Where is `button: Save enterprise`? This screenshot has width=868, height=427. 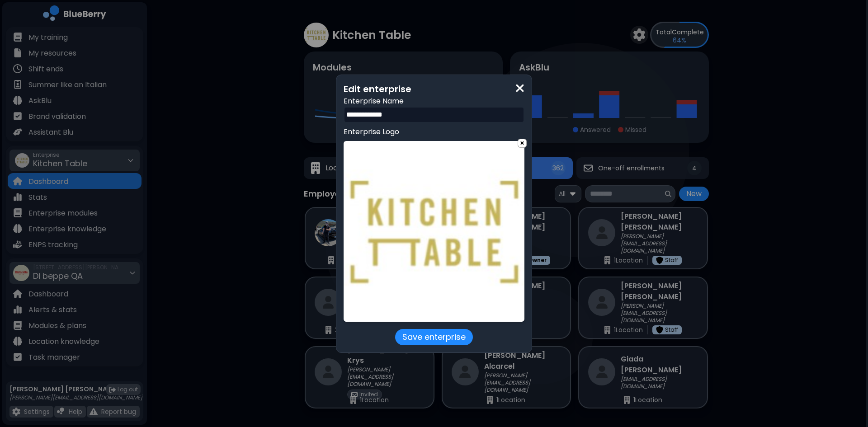
button: Save enterprise is located at coordinates (434, 337).